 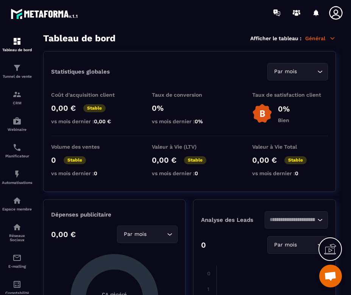 What do you see at coordinates (17, 182) in the screenshot?
I see `p: Automatisations` at bounding box center [17, 182].